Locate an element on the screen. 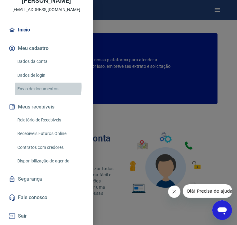 The width and height of the screenshot is (237, 225). a: Envio de documentos is located at coordinates (50, 89).